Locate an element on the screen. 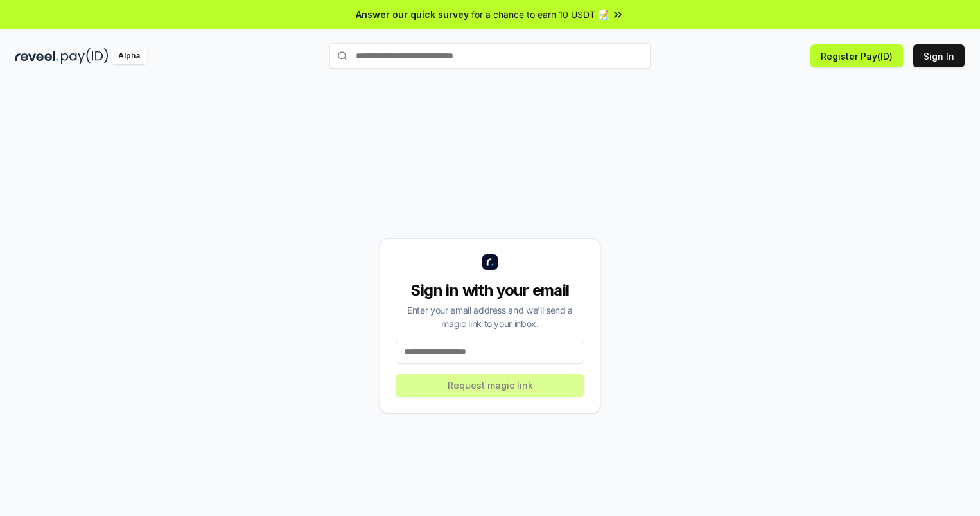 The height and width of the screenshot is (516, 980). img: pay_id is located at coordinates (85, 56).